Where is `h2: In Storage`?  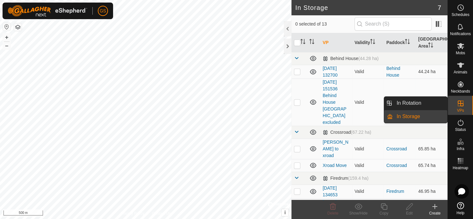 h2: In Storage is located at coordinates (366, 8).